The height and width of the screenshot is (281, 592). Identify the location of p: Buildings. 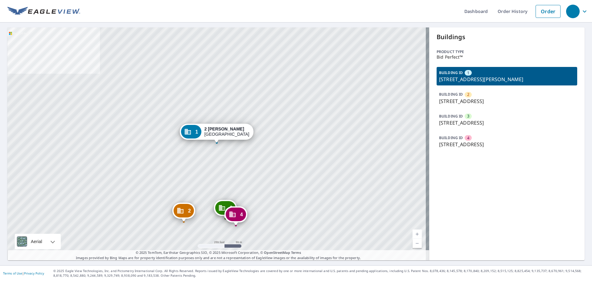
(507, 37).